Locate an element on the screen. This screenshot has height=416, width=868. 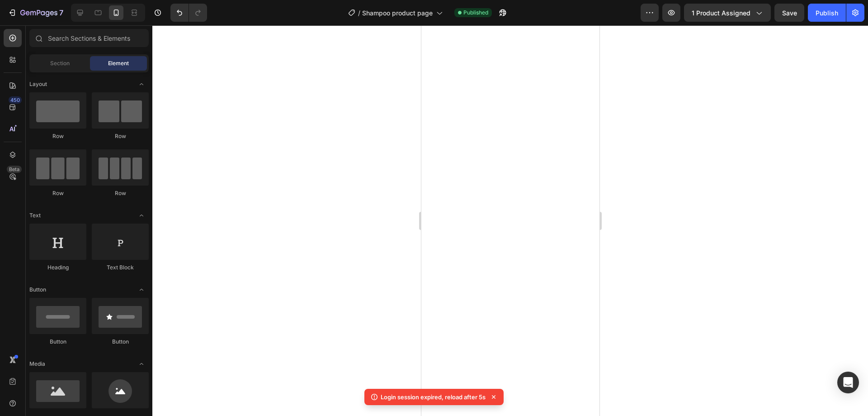
span: Layout is located at coordinates (38, 84).